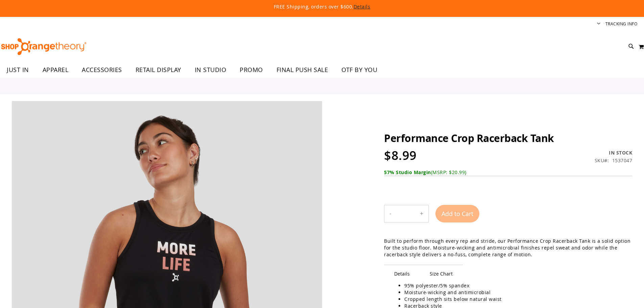 This screenshot has width=644, height=308. Describe the element at coordinates (441, 273) in the screenshot. I see `span: Size Chart` at that location.